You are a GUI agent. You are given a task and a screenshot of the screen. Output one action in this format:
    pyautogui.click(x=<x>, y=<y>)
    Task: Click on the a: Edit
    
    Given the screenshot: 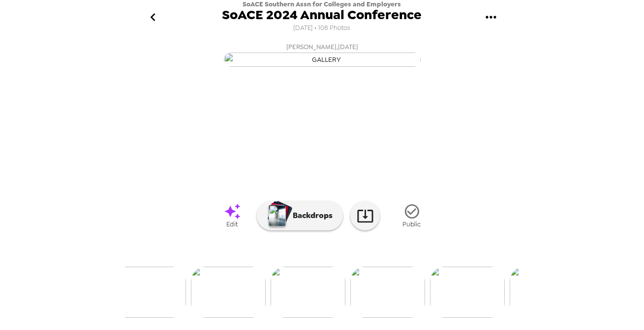 What is the action you would take?
    pyautogui.click(x=232, y=216)
    